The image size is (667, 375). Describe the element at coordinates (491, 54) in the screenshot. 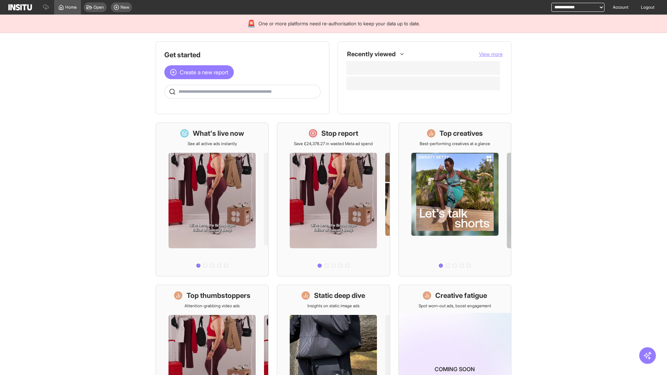

I see `button: View more` at that location.